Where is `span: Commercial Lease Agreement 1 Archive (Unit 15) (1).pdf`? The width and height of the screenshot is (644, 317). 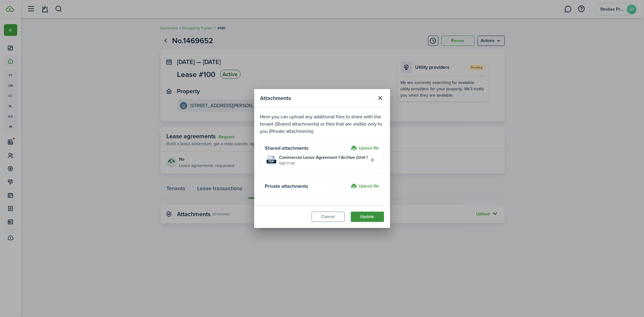 span: Commercial Lease Agreement 1 Archive (Unit 15) (1).pdf is located at coordinates (323, 157).